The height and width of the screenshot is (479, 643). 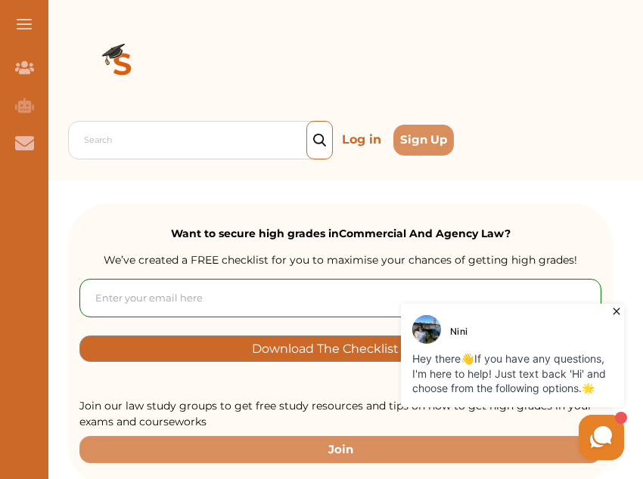 What do you see at coordinates (340, 234) in the screenshot?
I see `strong: Want to secure high grades in Commercial And Agency Law ?` at bounding box center [340, 234].